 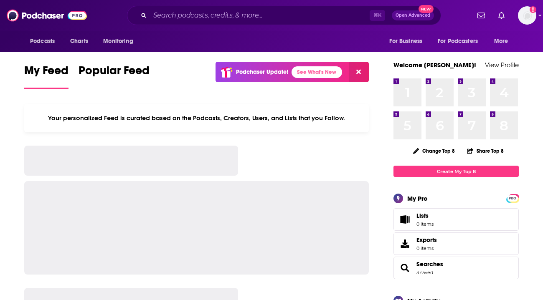 I want to click on p: Podchaser Update!, so click(x=262, y=72).